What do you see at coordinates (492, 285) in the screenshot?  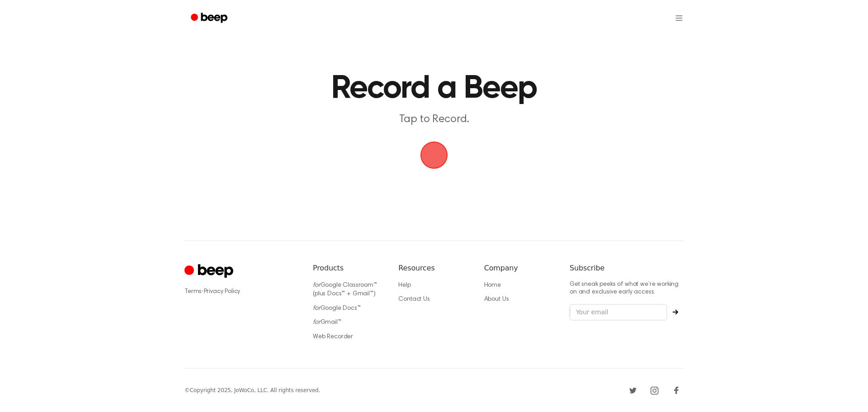 I see `a: Home` at bounding box center [492, 285].